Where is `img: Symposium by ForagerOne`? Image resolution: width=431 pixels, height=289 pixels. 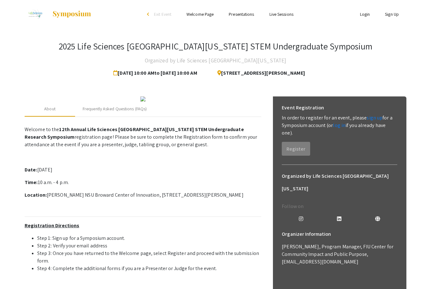
img: Symposium by ForagerOne is located at coordinates (72, 14).